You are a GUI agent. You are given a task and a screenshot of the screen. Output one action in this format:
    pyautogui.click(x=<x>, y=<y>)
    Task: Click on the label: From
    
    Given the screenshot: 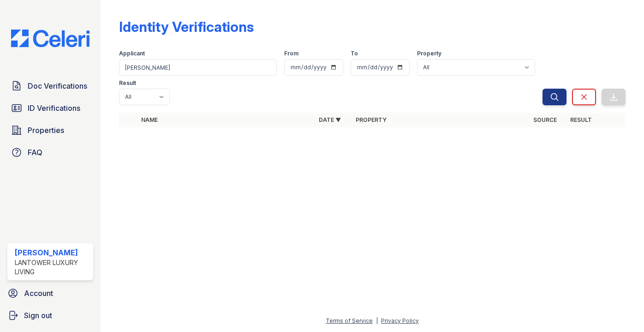 What is the action you would take?
    pyautogui.click(x=291, y=53)
    